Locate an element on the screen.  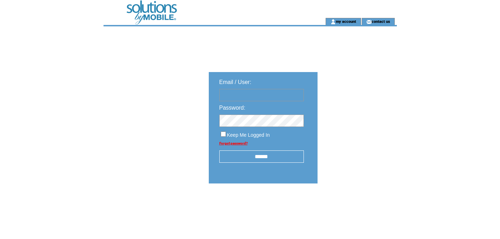
a: Forgot password? is located at coordinates (233, 143).